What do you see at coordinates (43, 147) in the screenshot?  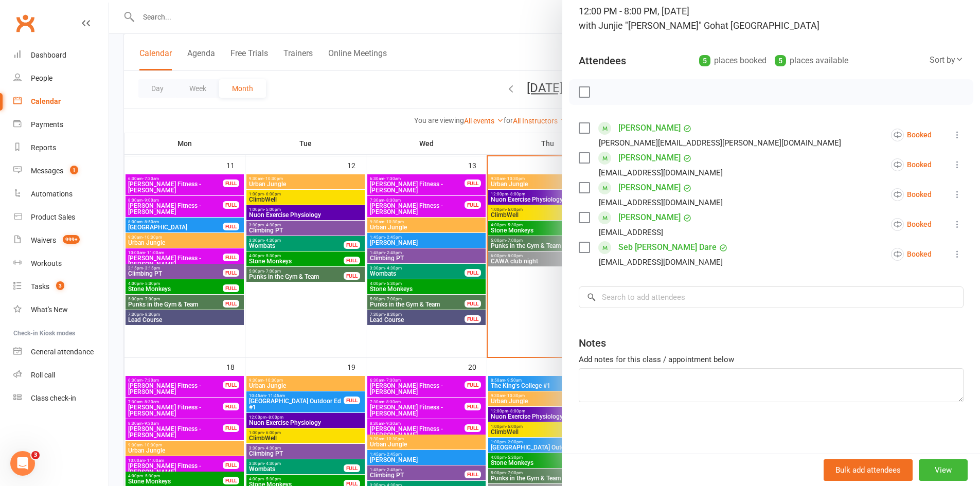 I see `div: Reports` at bounding box center [43, 147].